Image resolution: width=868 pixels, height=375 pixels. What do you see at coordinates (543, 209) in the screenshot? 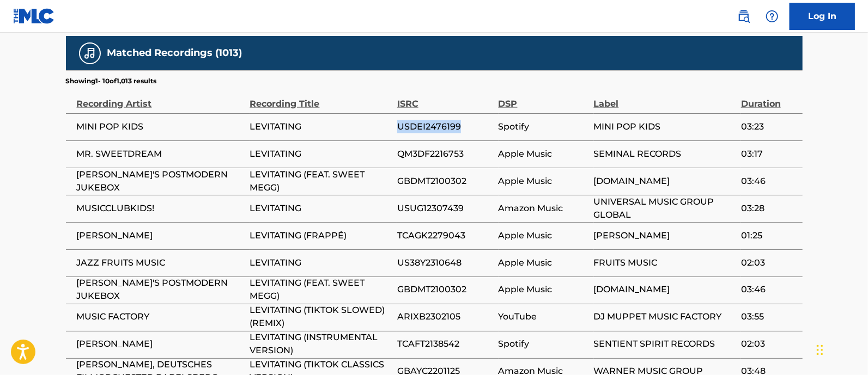
I see `span: Amazon Music` at bounding box center [543, 209].